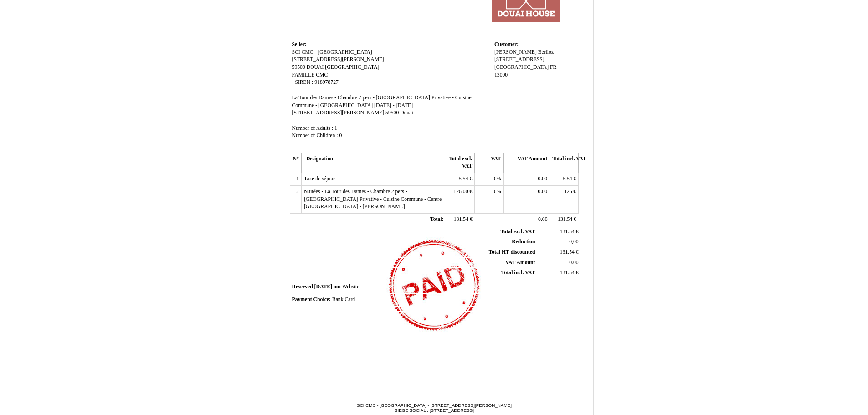 Image resolution: width=868 pixels, height=415 pixels. What do you see at coordinates (295, 163) in the screenshot?
I see `th: N°` at bounding box center [295, 163].